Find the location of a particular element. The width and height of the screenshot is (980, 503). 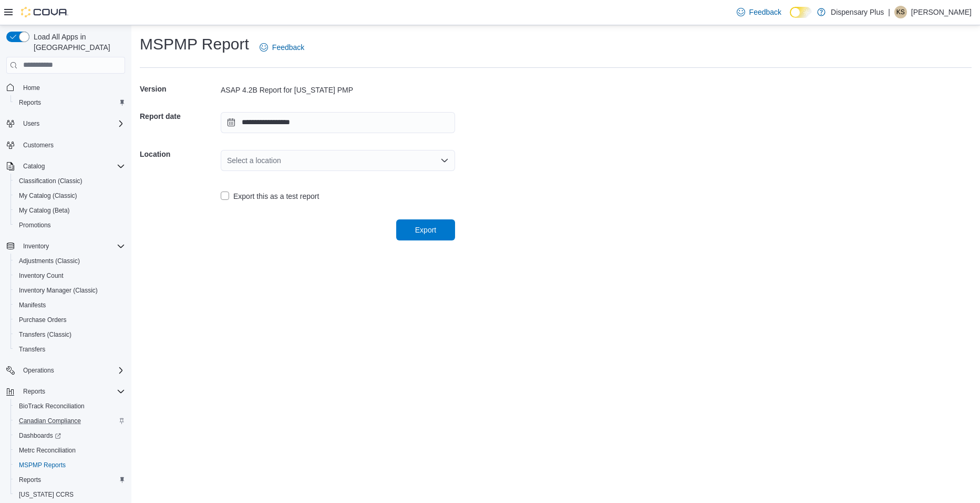

a: Customers is located at coordinates (39, 145).